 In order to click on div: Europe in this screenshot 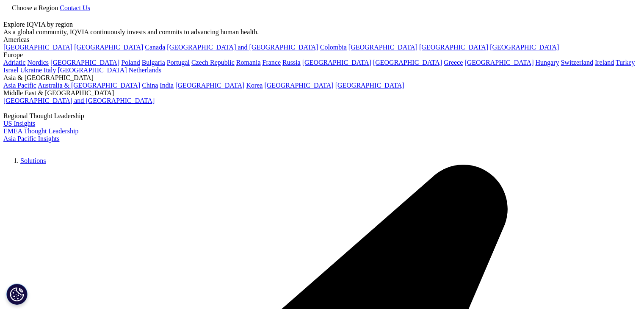, I will do `click(321, 55)`.